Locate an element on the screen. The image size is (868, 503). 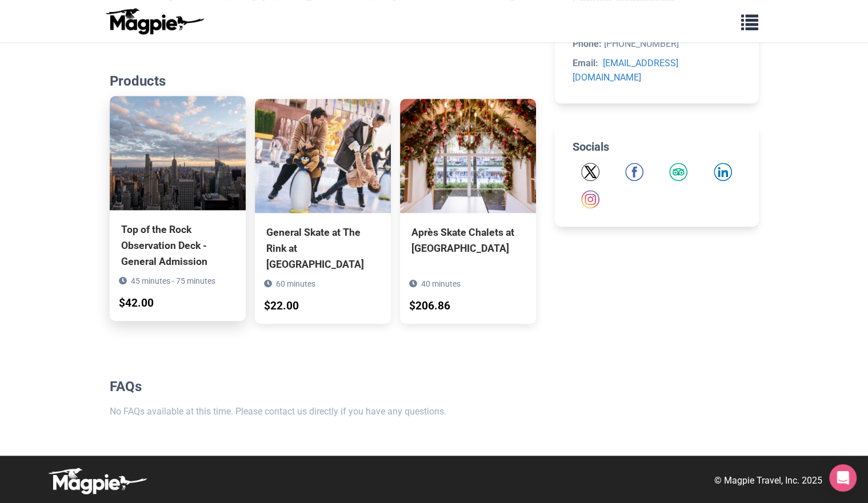
img: Instagram icon is located at coordinates (590, 199).